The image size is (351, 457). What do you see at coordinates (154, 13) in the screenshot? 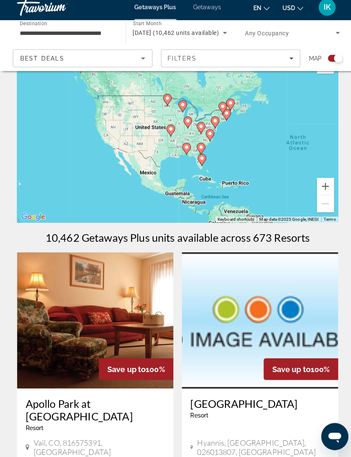
I see `span: Getaways Plus` at bounding box center [154, 13].